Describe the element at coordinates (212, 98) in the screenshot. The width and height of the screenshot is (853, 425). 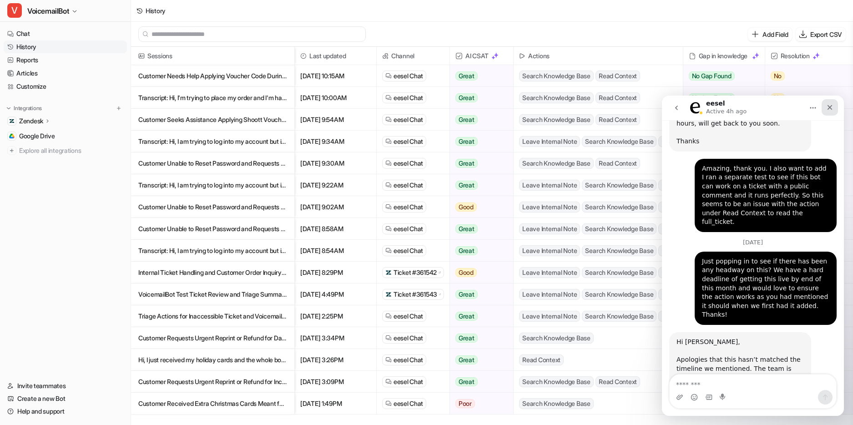
I see `p: Transcript: Hi, I'm trying to place my order and I'm having a lot of trouble getting to where I c...` at that location.